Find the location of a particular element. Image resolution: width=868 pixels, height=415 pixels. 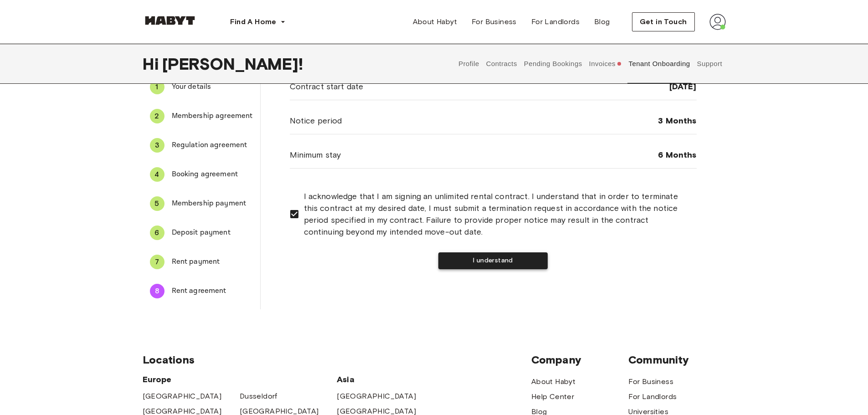

span: Blog is located at coordinates (602, 22).